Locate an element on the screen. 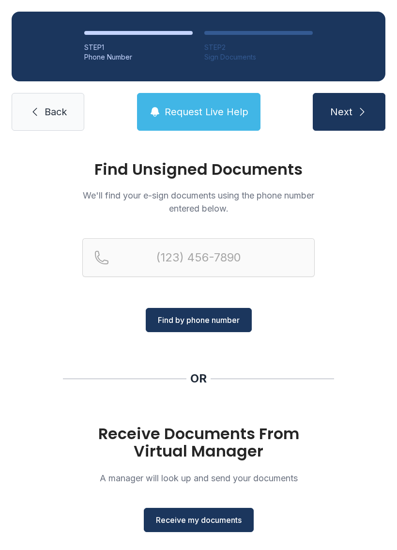  div: STEP 2 is located at coordinates (259, 47).